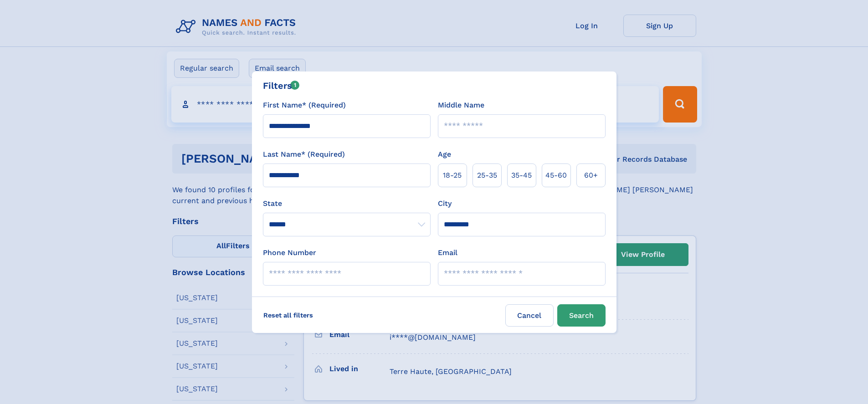 The height and width of the screenshot is (404, 868). I want to click on label: Age, so click(444, 155).